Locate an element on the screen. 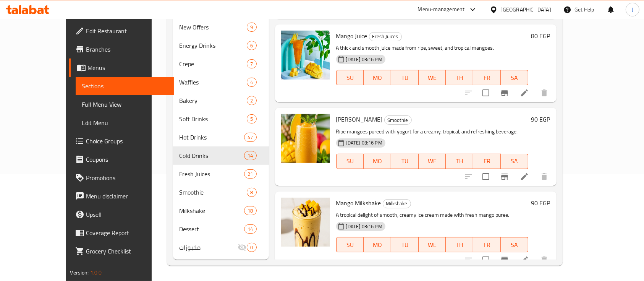 This screenshot has width=644, height=281. span: TH is located at coordinates (460, 161).